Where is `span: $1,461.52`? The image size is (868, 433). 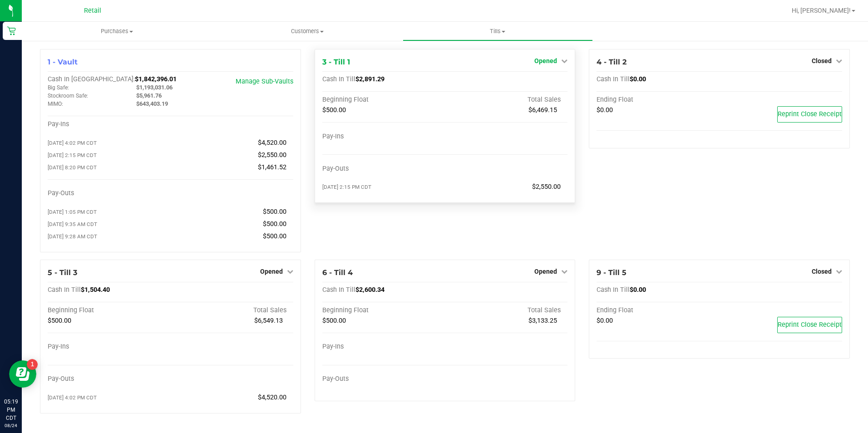 span: $1,461.52 is located at coordinates (272, 167).